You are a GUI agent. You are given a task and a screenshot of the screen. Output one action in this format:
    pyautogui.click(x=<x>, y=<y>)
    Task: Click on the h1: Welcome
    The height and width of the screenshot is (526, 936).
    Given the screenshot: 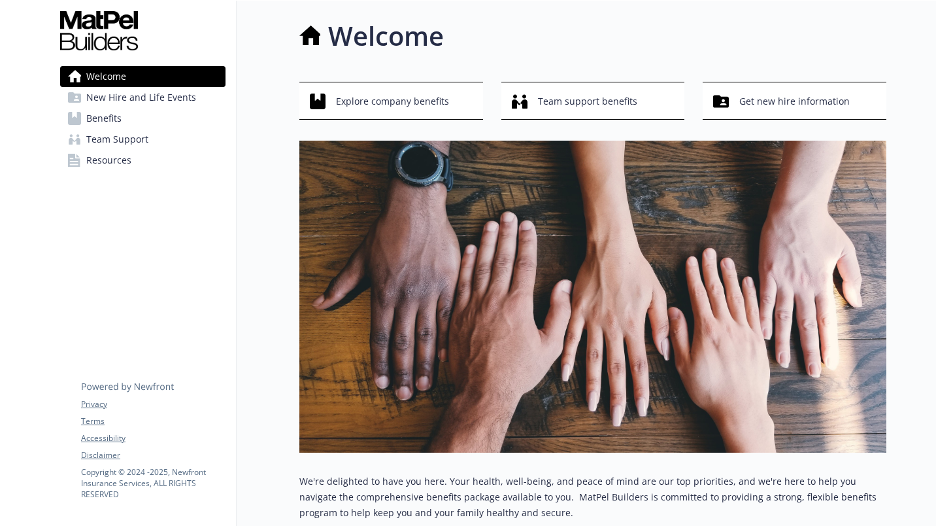 What is the action you would take?
    pyautogui.click(x=386, y=36)
    